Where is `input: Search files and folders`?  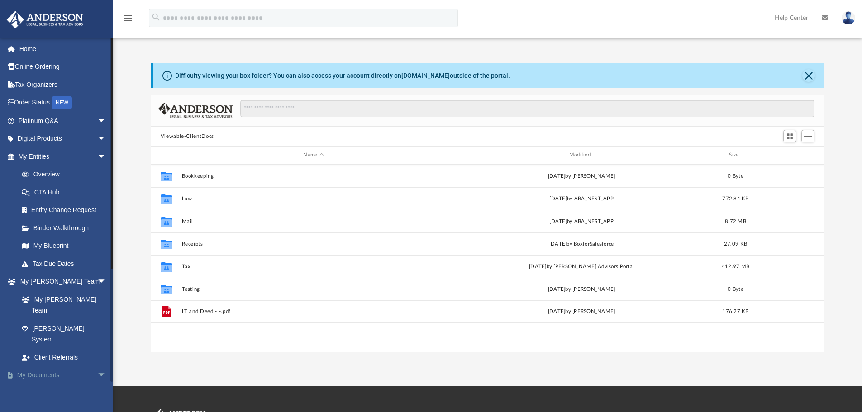
input: Search files and folders is located at coordinates (527, 109).